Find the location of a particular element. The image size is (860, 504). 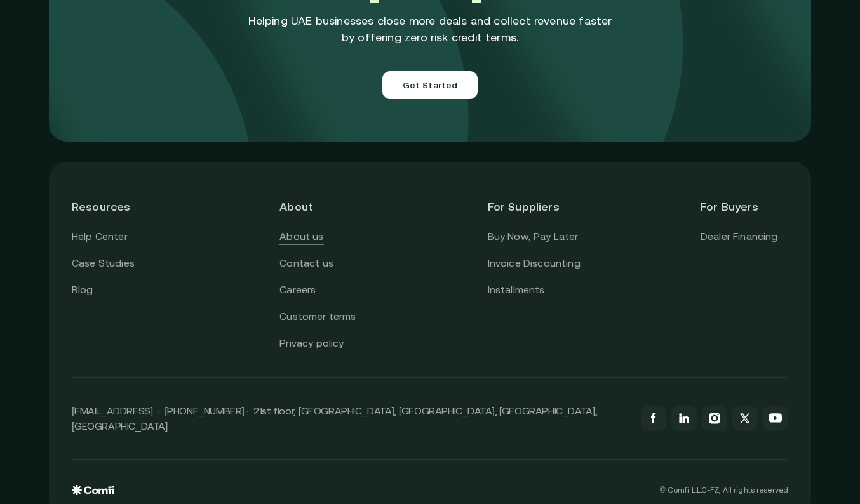

a: Contact us is located at coordinates (306, 264).